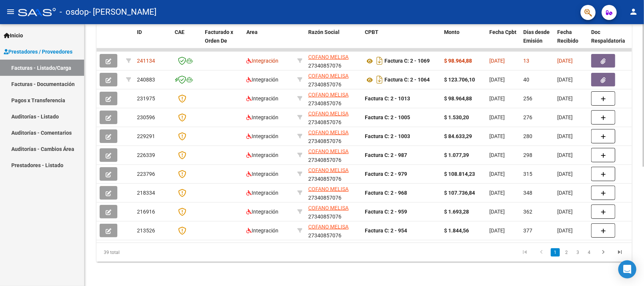 This screenshot has height=286, width=644. Describe the element at coordinates (567, 253) in the screenshot. I see `li: page 2` at that location.